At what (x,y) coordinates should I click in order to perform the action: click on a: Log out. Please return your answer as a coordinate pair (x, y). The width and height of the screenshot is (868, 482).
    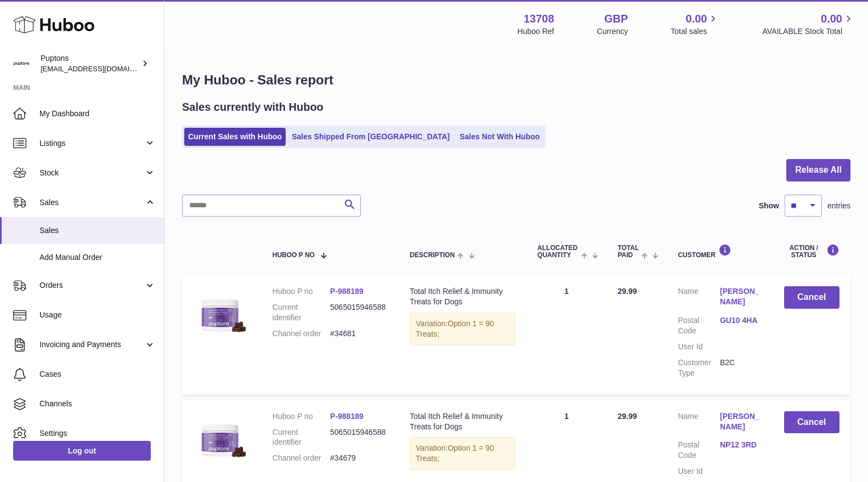
    Looking at the image, I should click on (81, 451).